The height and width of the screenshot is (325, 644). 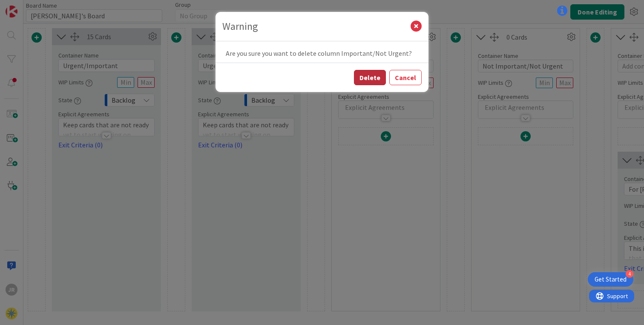 What do you see at coordinates (611, 280) in the screenshot?
I see `div: Open Get Started checklist, remaining modules: 4` at bounding box center [611, 280].